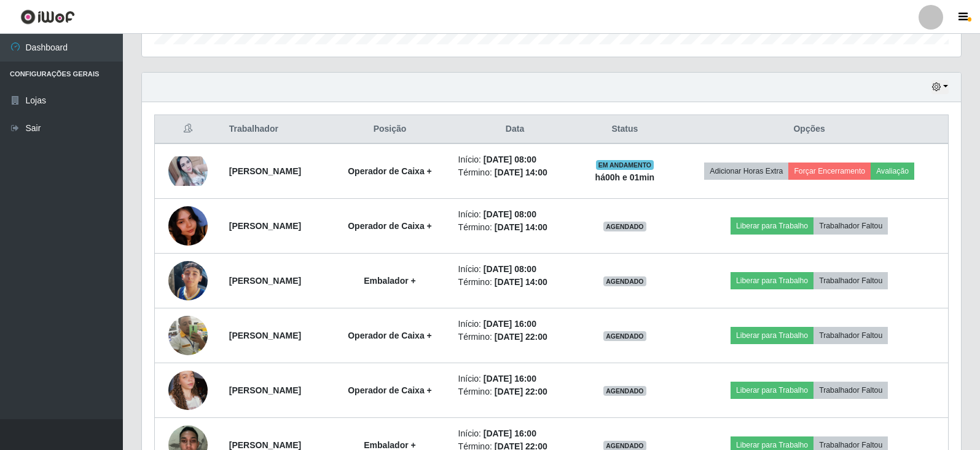  What do you see at coordinates (188, 390) in the screenshot?
I see `img: 1756156445652.jpeg` at bounding box center [188, 390].